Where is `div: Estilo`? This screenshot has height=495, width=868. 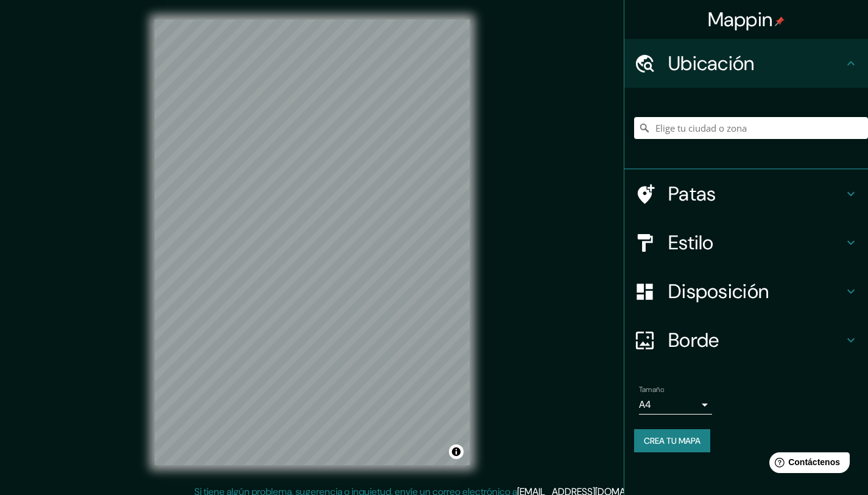
div: Estilo is located at coordinates (746, 243).